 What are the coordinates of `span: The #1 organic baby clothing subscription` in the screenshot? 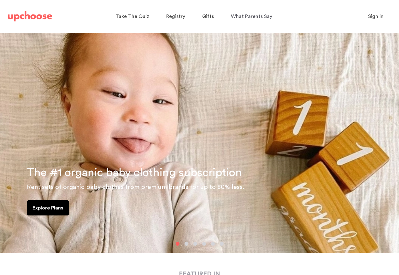 It's located at (134, 173).